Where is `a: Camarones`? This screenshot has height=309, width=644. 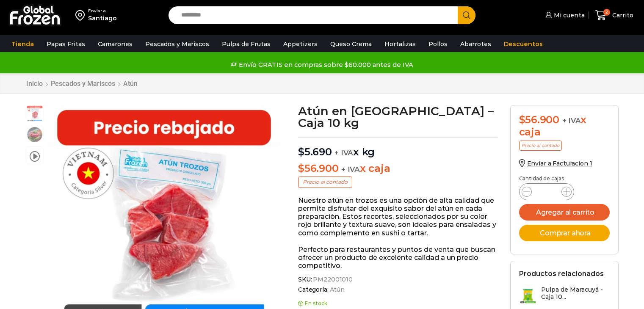
a: Camarones is located at coordinates (115, 44).